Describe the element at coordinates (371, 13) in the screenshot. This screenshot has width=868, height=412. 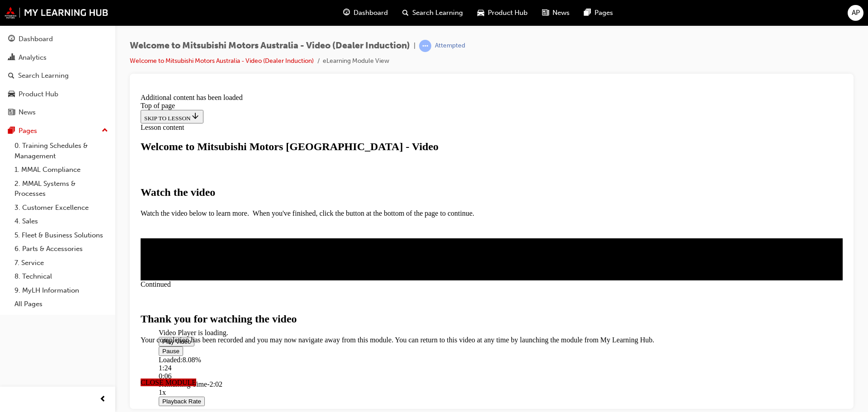
I see `span: Dashboard` at that location.